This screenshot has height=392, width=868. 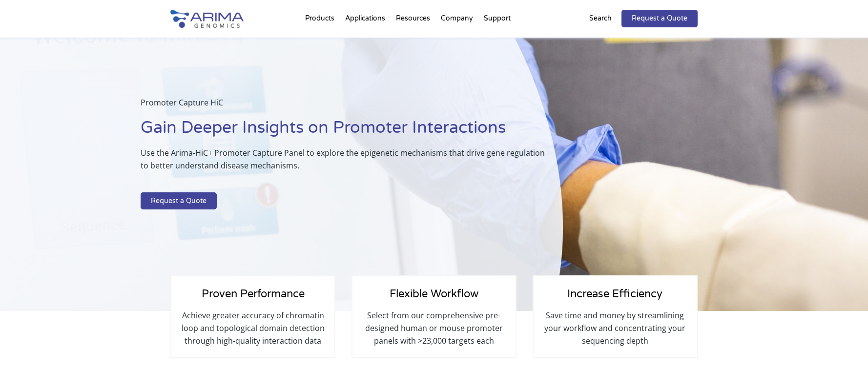 I want to click on p: Use the Arima-HiC+ Promoter Capture Panel to explore the epigenetic mechanisms that drive gene re..., so click(x=347, y=163).